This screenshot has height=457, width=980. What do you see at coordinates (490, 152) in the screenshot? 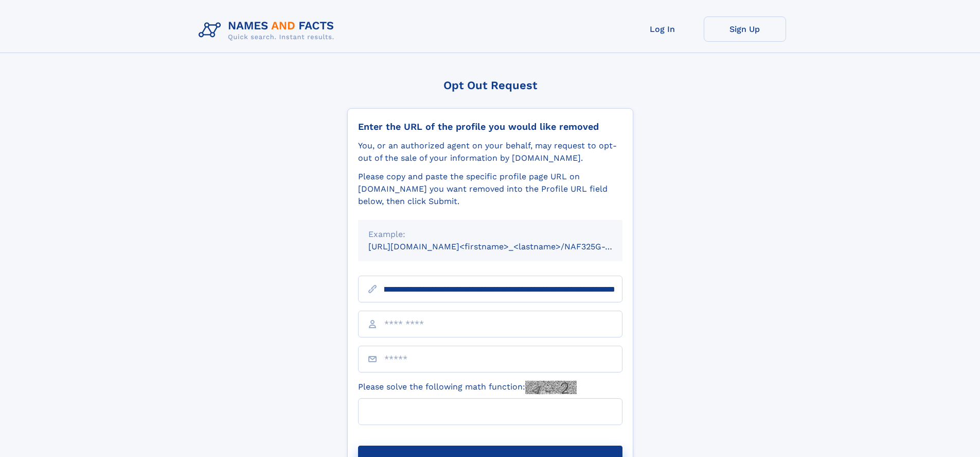
I see `div: You, or an authorized agent on your behalf, may request to opt-out of the sale of your informatio...` at bounding box center [490, 152].